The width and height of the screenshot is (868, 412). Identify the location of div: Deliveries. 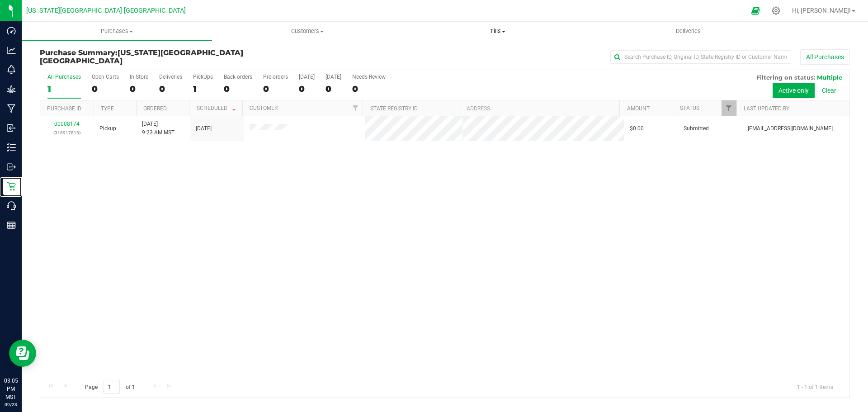
(171, 77).